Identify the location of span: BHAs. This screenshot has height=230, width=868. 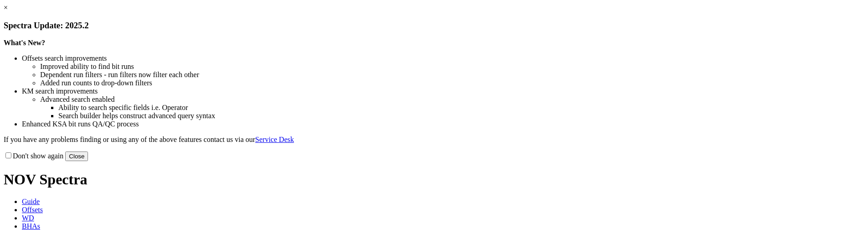
(31, 226).